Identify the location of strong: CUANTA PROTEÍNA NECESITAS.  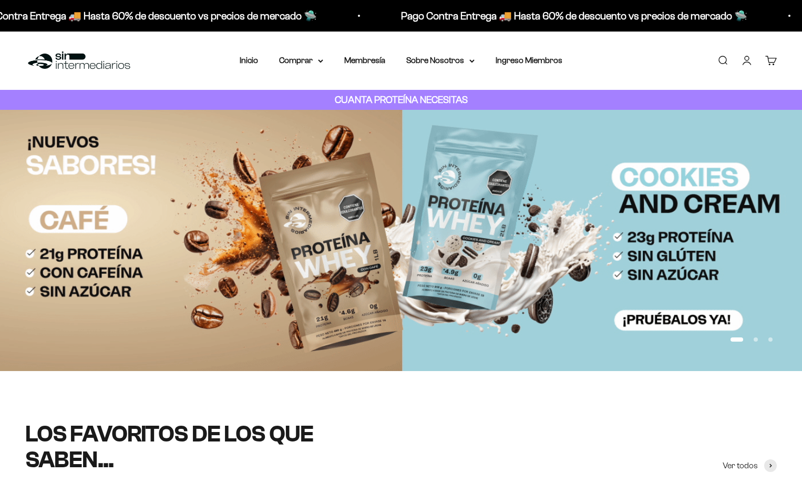
(401, 99).